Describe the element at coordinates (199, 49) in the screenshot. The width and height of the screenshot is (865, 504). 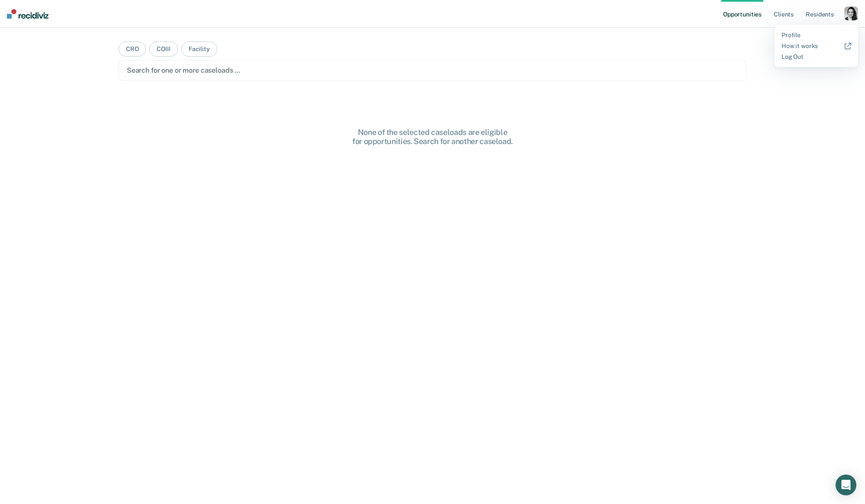
I see `button: Facility` at that location.